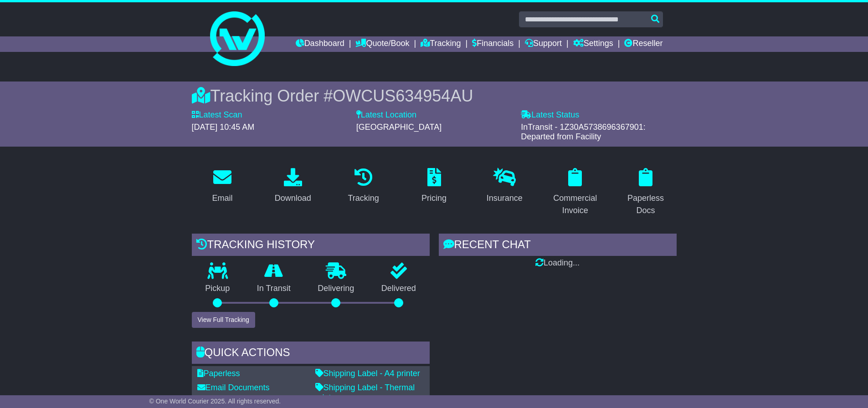 The image size is (868, 408). What do you see at coordinates (365, 392) in the screenshot?
I see `a: Shipping Label - Thermal printer` at bounding box center [365, 392].